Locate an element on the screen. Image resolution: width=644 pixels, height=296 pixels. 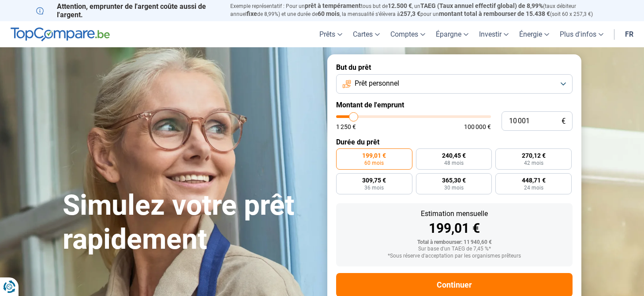
span: montant total à rembourser de 15.438 € is located at coordinates (495, 13).